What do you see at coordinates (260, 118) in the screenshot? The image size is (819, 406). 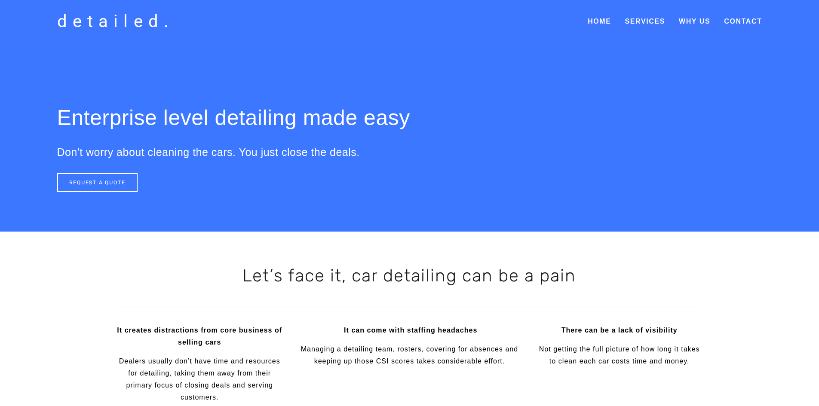 I see `h1: Enterprise level detailing made easy` at bounding box center [260, 118].